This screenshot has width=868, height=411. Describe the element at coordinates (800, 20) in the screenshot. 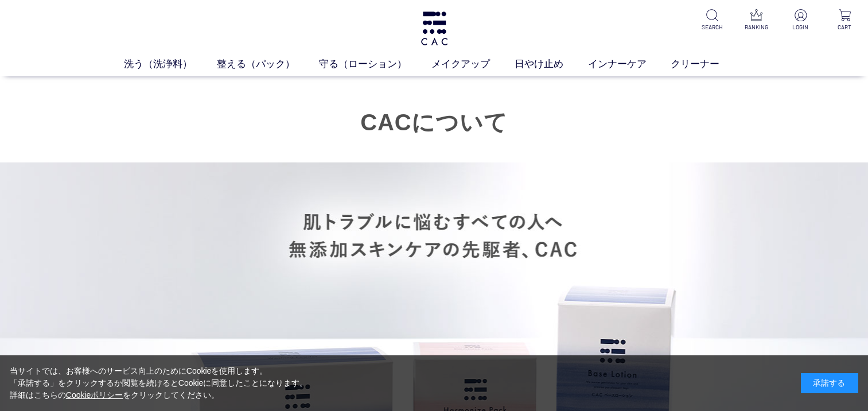

I see `a: LOGIN` at that location.